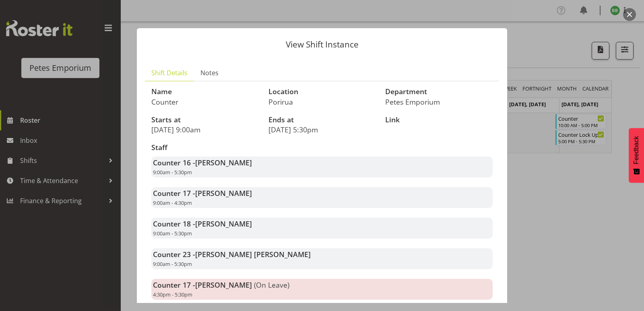  What do you see at coordinates (322, 102) in the screenshot?
I see `p: Porirua` at bounding box center [322, 102].